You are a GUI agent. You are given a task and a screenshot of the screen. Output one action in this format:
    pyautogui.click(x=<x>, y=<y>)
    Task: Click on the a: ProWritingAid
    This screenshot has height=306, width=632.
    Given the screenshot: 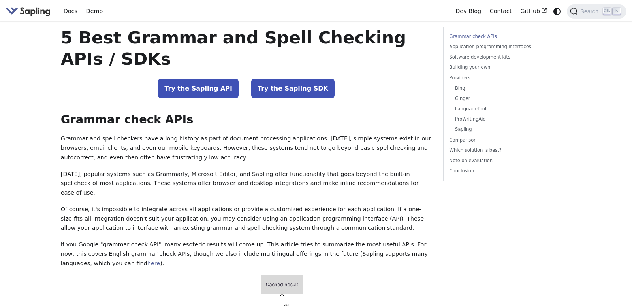 What is the action you would take?
    pyautogui.click(x=505, y=119)
    